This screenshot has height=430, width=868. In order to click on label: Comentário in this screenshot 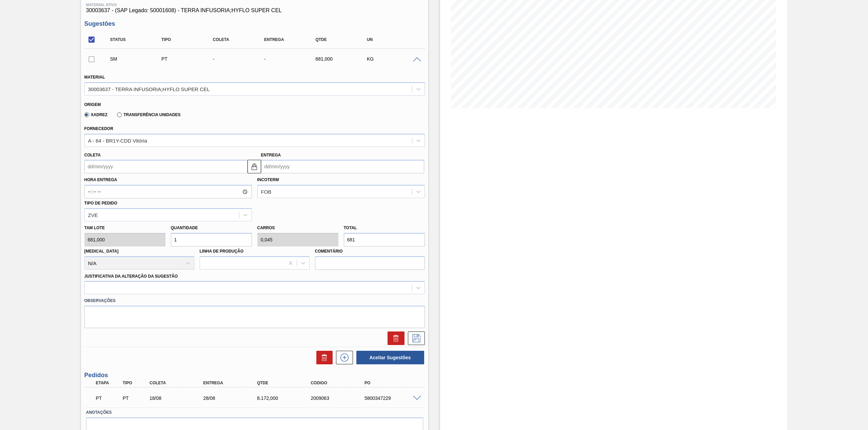, I will do `click(370, 251)`.